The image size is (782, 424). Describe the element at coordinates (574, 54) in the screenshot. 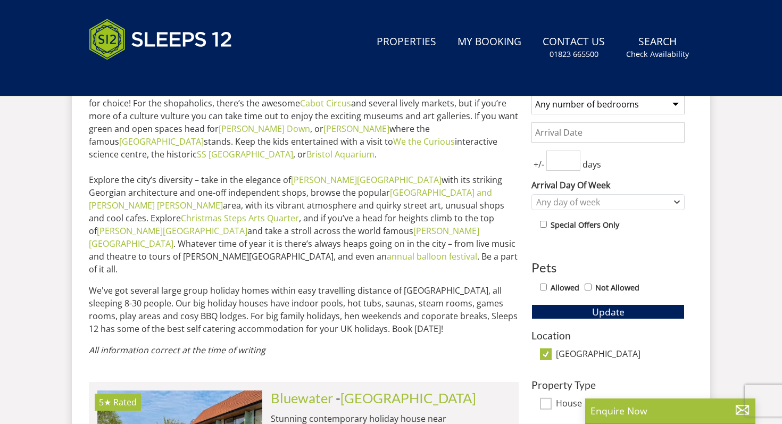

I see `small: 01823 665500` at that location.